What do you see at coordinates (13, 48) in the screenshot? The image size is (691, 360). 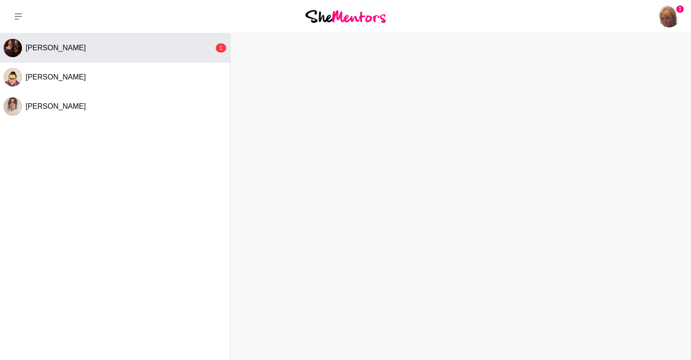 I see `img: M` at bounding box center [13, 48].